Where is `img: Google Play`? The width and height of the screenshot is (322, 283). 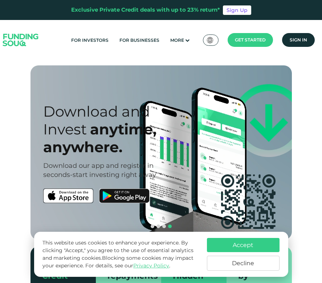 img: Google Play is located at coordinates (124, 196).